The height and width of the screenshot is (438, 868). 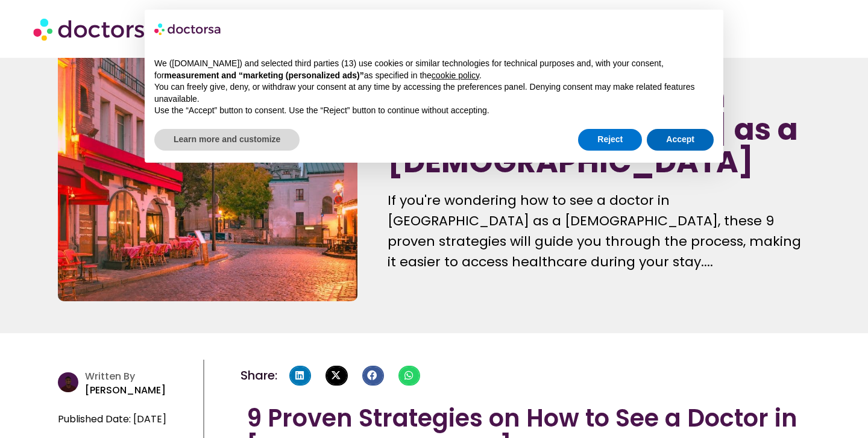 I want to click on p: You can freely give, deny, or withdraw your consent at any time by accessing the preferences pane..., so click(x=434, y=92).